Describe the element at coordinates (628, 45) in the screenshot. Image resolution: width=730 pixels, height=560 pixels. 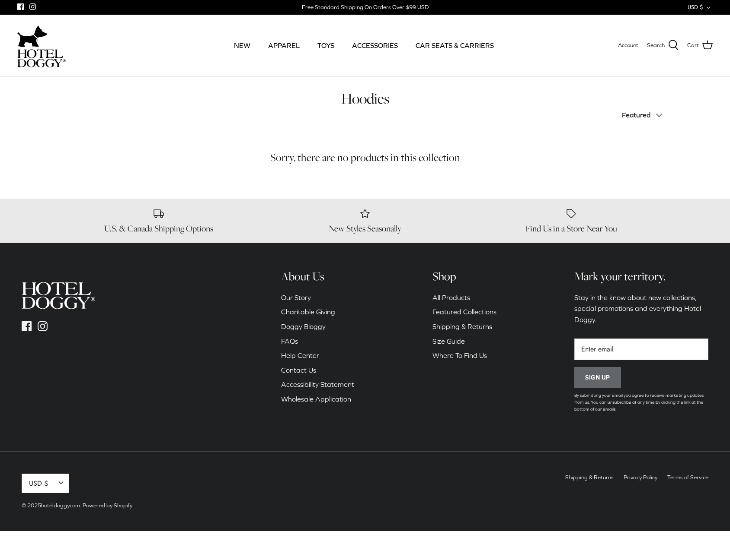
I see `a: Account` at that location.